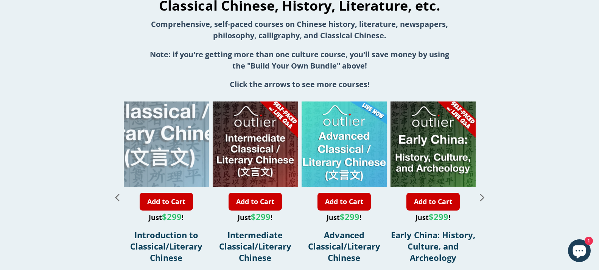  What do you see at coordinates (299, 29) in the screenshot?
I see `strong: Comprehensive, self-paced courses on Chinese history, literature, newspapers, philosophy, calligr...` at bounding box center [299, 29].